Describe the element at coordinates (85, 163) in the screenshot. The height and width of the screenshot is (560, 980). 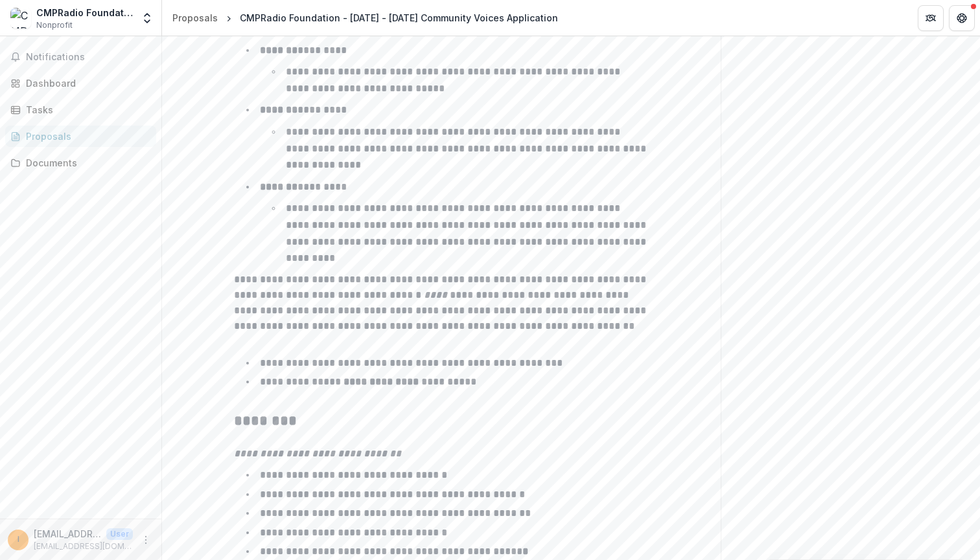
I see `div: Documents` at that location.